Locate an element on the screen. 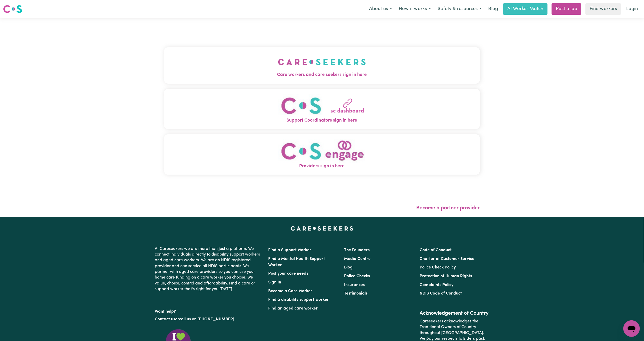  button: Care workers and care seekers sign in here is located at coordinates (322, 66).